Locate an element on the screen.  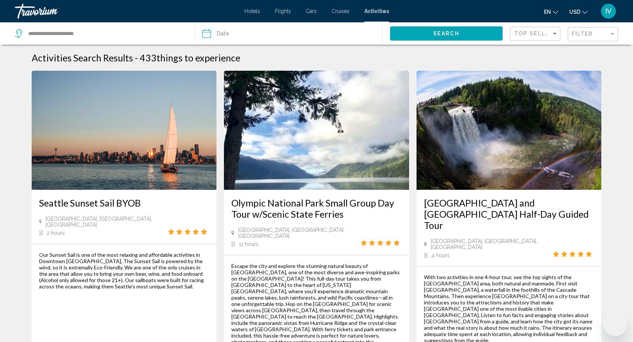
span: Search is located at coordinates (446, 34).